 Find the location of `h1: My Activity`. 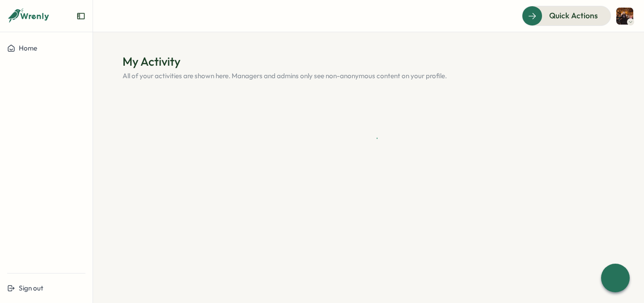

h1: My Activity is located at coordinates (369, 61).